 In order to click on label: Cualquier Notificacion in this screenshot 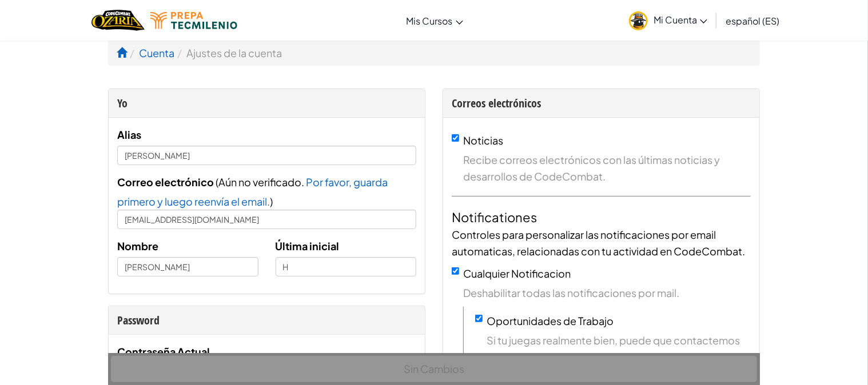, I will do `click(517, 273)`.